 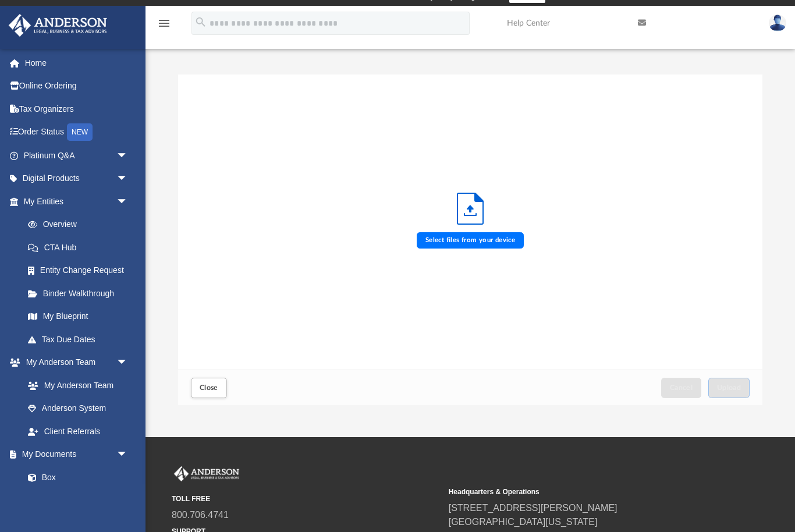 What do you see at coordinates (307, 499) in the screenshot?
I see `small: TOLL FREE` at bounding box center [307, 499].